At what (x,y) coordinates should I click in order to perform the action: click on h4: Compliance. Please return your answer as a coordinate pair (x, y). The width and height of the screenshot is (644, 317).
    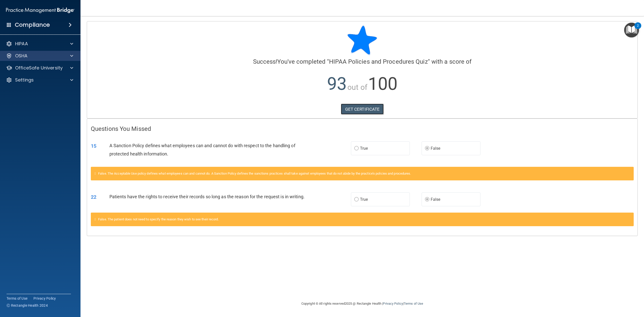
    Looking at the image, I should click on (32, 25).